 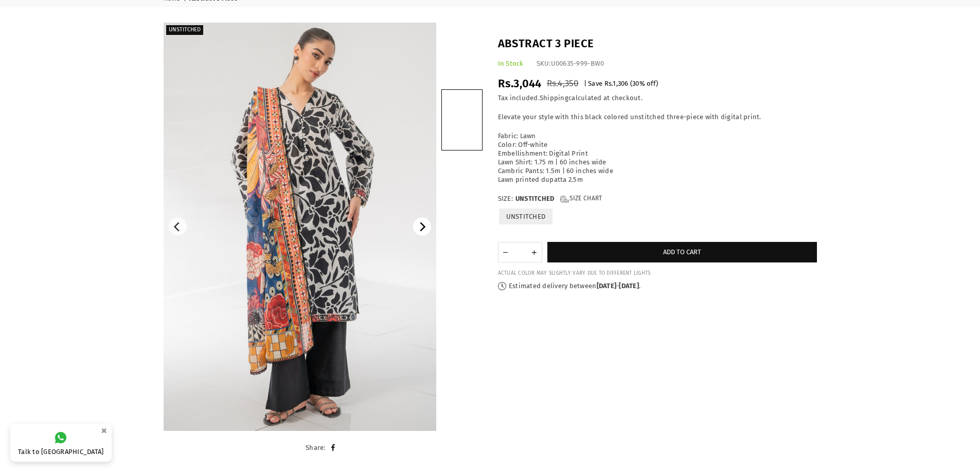 I want to click on span: ( % off), so click(x=644, y=84).